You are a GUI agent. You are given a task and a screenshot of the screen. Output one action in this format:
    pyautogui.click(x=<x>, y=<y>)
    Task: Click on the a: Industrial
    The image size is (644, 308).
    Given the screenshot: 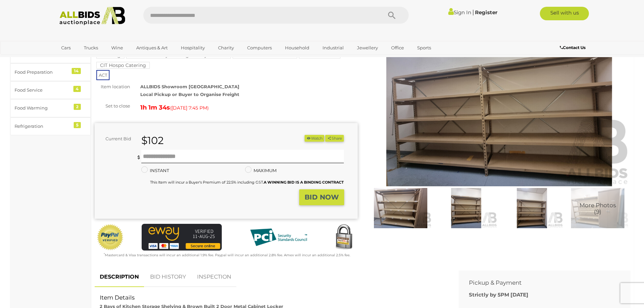 What is the action you would take?
    pyautogui.click(x=333, y=47)
    